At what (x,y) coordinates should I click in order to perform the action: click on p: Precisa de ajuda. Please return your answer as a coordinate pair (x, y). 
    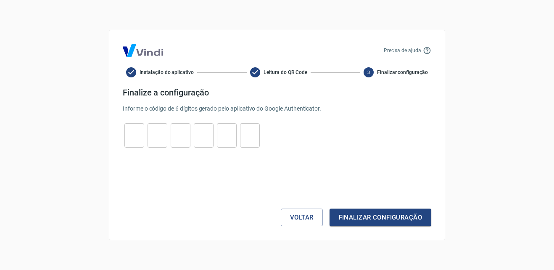
    Looking at the image, I should click on (402, 50).